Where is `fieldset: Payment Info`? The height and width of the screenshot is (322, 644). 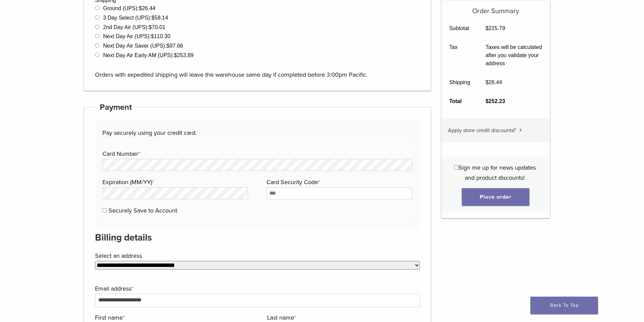
fieldset: Payment Info is located at coordinates (257, 180).